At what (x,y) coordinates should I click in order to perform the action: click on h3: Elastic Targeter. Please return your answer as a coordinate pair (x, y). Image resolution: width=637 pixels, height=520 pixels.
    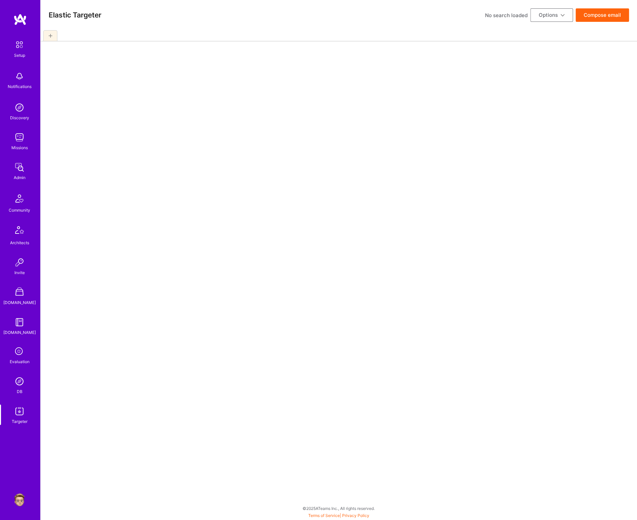
    Looking at the image, I should click on (75, 15).